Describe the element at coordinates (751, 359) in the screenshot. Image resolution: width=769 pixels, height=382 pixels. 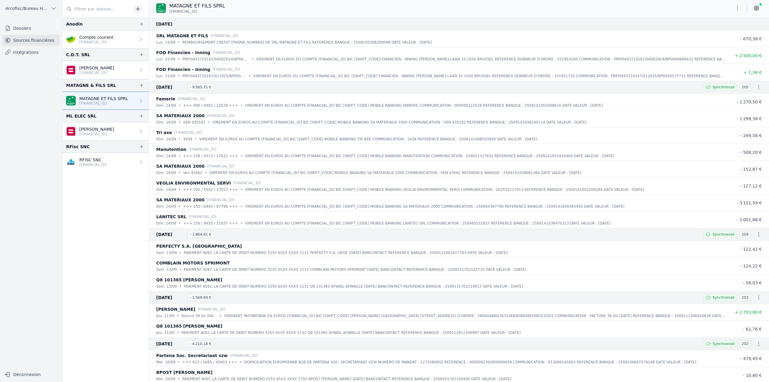
I see `span: - 479,45 €` at that location.